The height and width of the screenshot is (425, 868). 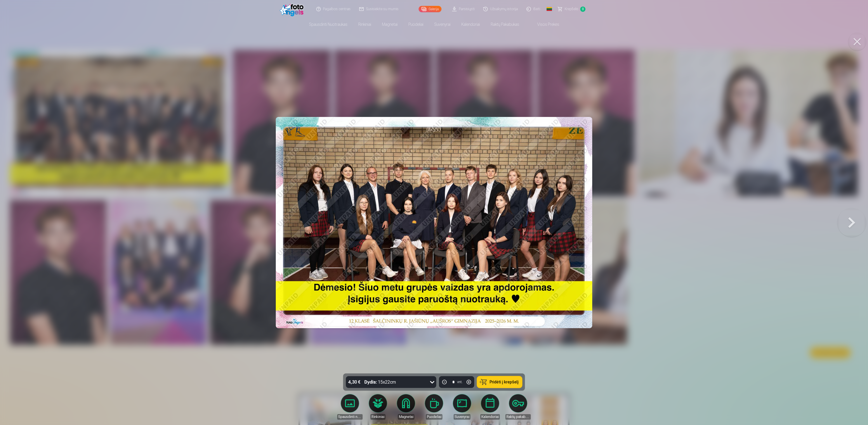 What do you see at coordinates (471, 25) in the screenshot?
I see `a: Kalendoriai` at bounding box center [471, 25].